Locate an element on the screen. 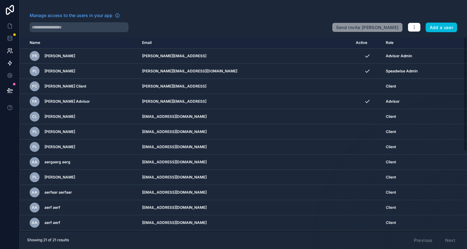 The height and width of the screenshot is (249, 467). span: aergaerg aerg is located at coordinates (57, 162).